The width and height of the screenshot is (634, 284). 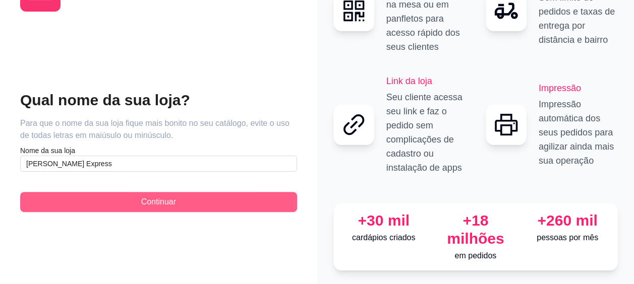 What do you see at coordinates (578, 133) in the screenshot?
I see `p: Impressão automática dos seus pedidos para agilizar ainda mais sua operação` at bounding box center [578, 133].